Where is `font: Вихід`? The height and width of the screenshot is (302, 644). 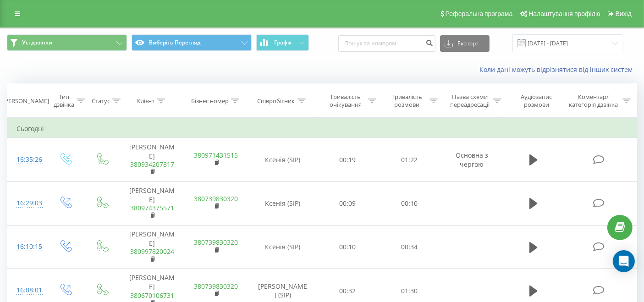
font: Вихід is located at coordinates (623, 13).